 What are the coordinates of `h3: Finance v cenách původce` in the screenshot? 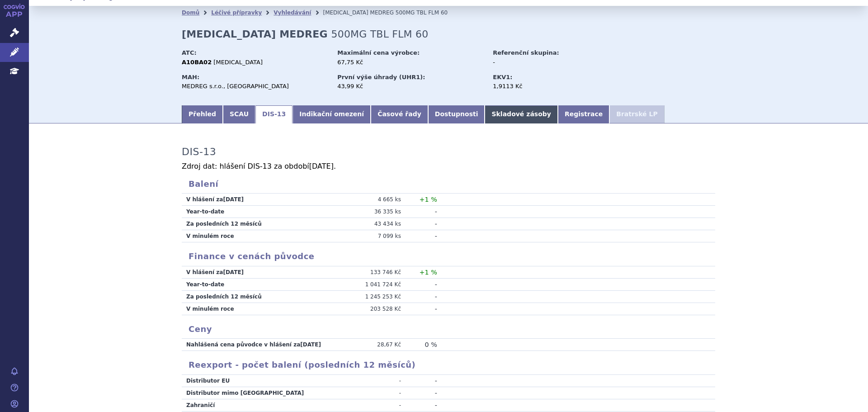 It's located at (449, 257).